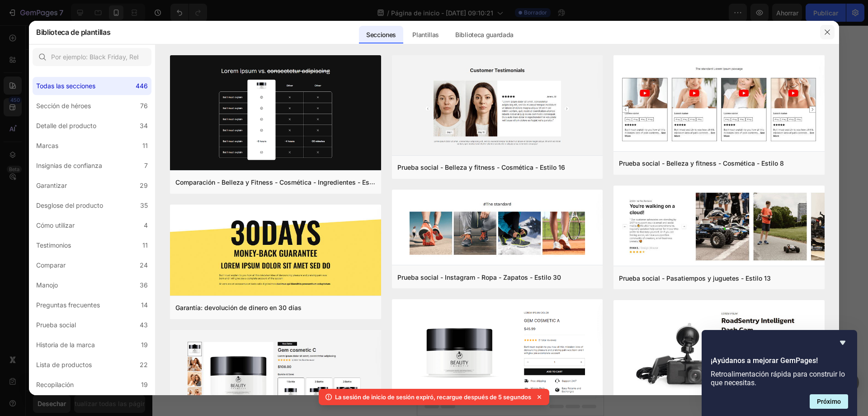 The width and height of the screenshot is (868, 416). I want to click on font: Insignias de confianza, so click(69, 165).